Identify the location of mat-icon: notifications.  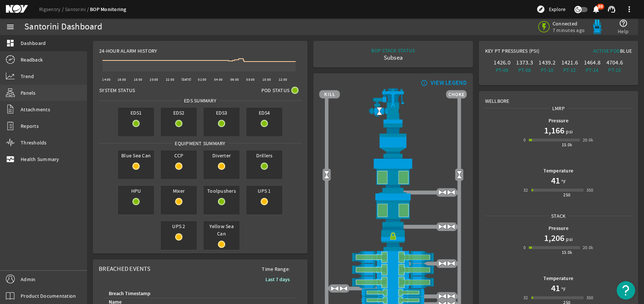
(596, 10).